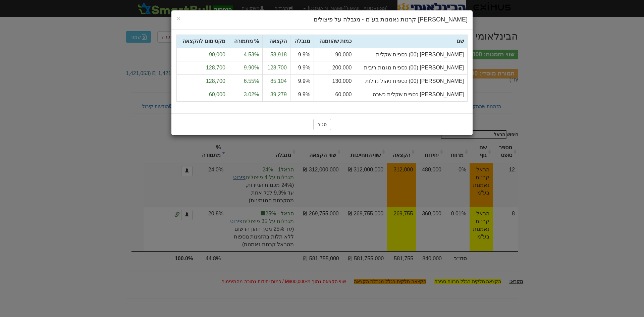  Describe the element at coordinates (277, 95) in the screenshot. I see `td: 39,279` at that location.